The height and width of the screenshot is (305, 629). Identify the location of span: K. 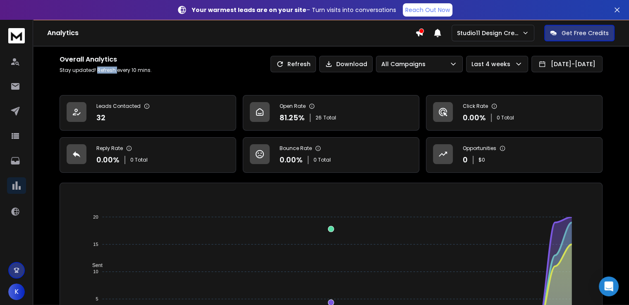
(17, 292).